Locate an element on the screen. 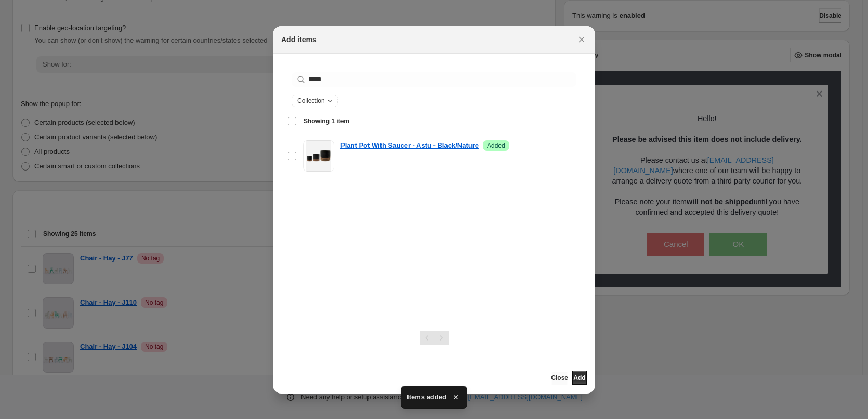 The height and width of the screenshot is (419, 868). a: Plant Pot With Saucer - Astu - Black/Nature is located at coordinates (410, 145).